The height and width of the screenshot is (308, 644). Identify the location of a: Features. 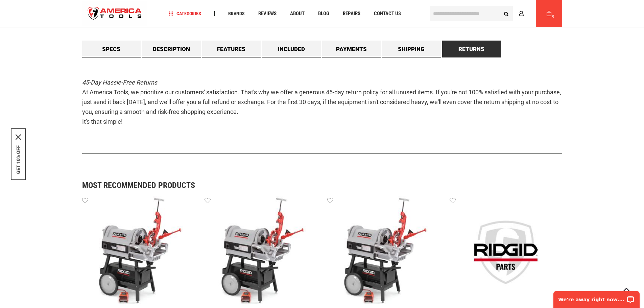
(232, 49).